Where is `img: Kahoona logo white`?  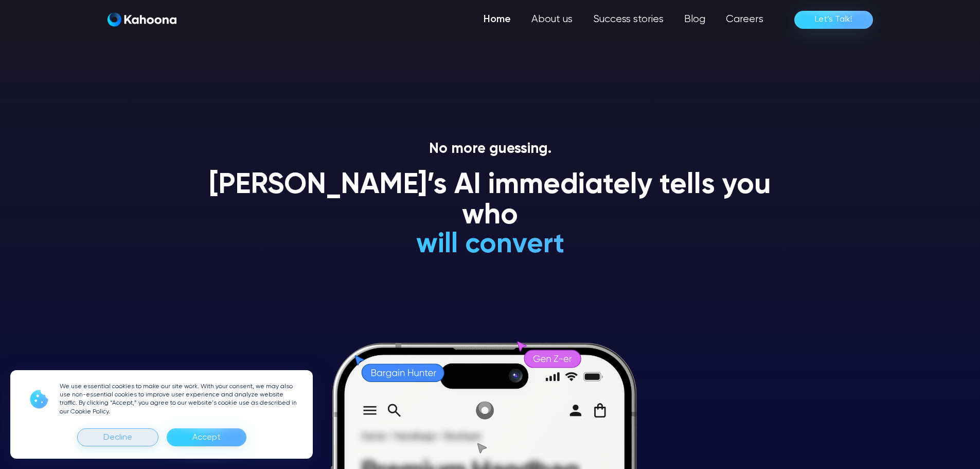
img: Kahoona logo white is located at coordinates (142, 19).